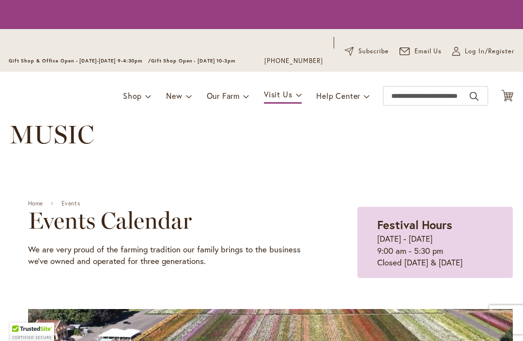 This screenshot has height=341, width=523. I want to click on a: Log In/Register, so click(483, 51).